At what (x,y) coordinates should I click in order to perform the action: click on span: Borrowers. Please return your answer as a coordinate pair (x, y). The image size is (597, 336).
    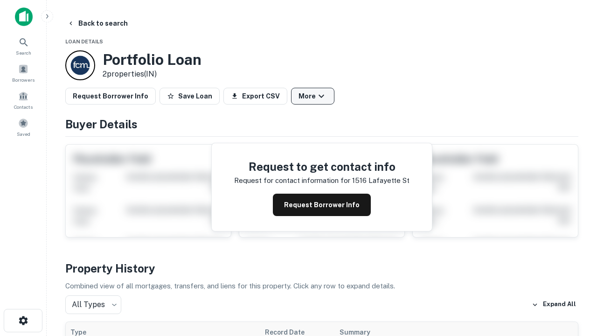
    Looking at the image, I should click on (23, 80).